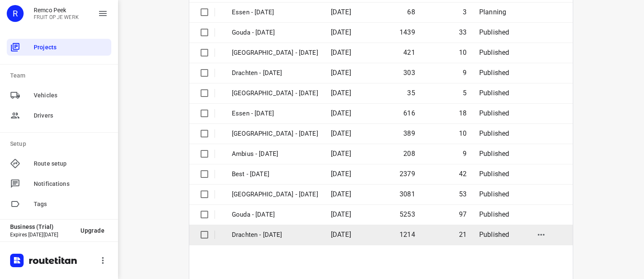 This screenshot has width=644, height=279. What do you see at coordinates (92, 231) in the screenshot?
I see `button: Upgrade` at bounding box center [92, 231].